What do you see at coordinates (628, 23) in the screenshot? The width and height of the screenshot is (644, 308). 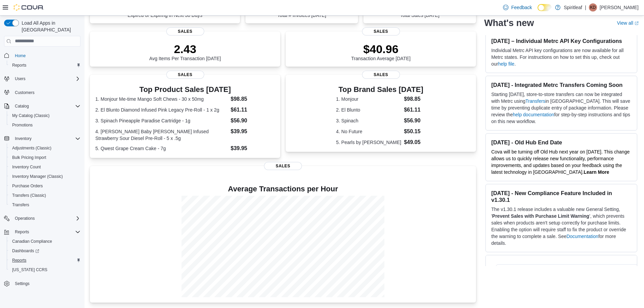 I see `a: View allExternal link` at bounding box center [628, 23].